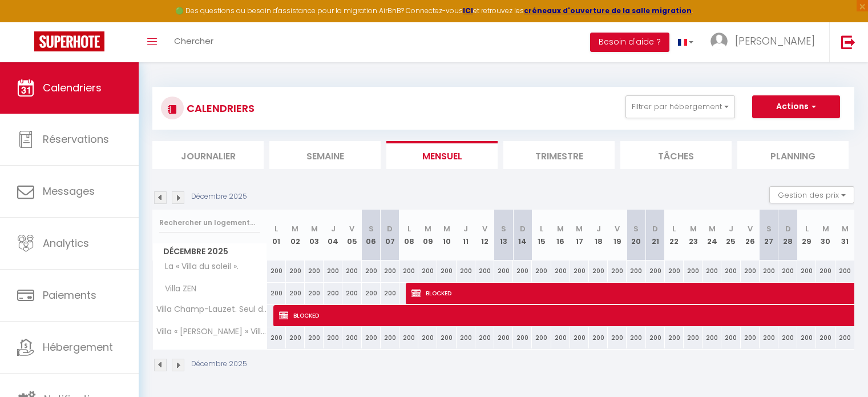 This screenshot has width=868, height=397. Describe the element at coordinates (198, 266) in the screenshot. I see `span: La « Villa du soleil ».` at that location.